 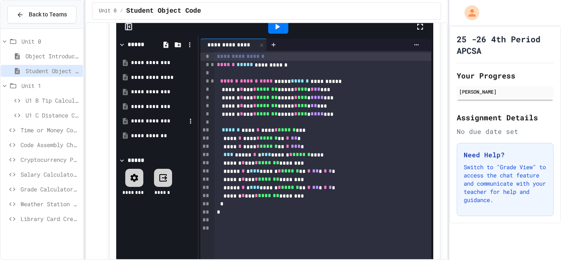 What do you see at coordinates (53, 100) in the screenshot?
I see `span: U1 B Tip Calculator` at bounding box center [53, 100].